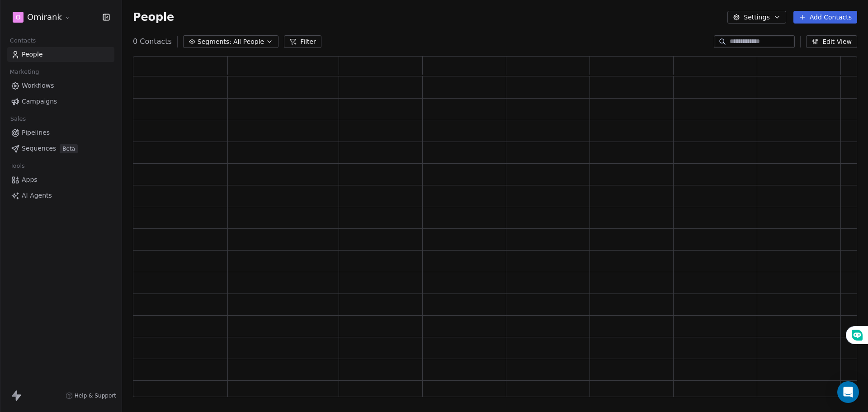 The image size is (868, 412). Describe the element at coordinates (95, 396) in the screenshot. I see `span: Help & Support` at that location.